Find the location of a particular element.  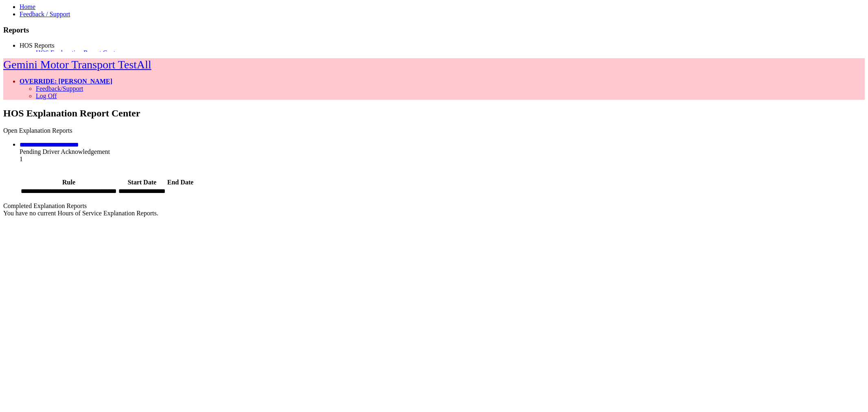

th: End Date is located at coordinates (180, 182).